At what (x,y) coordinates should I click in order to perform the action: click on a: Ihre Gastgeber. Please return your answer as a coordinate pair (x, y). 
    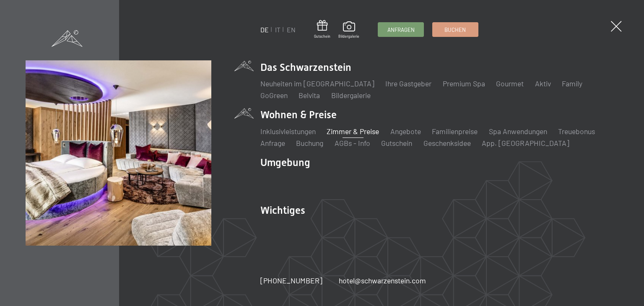
    Looking at the image, I should click on (408, 84).